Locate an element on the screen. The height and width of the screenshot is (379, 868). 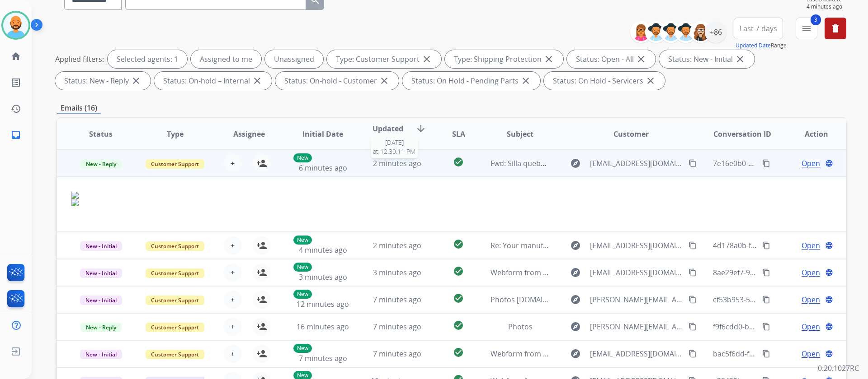
span: Customer is located at coordinates (631, 134).